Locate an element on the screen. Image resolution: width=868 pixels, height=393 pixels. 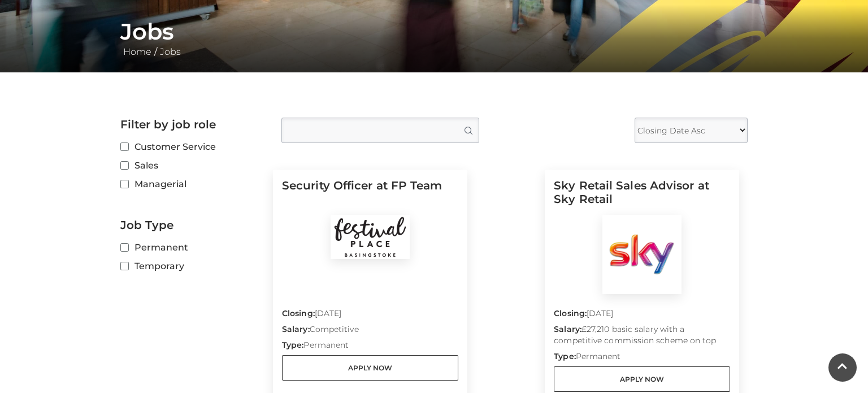
label: Temporary is located at coordinates (192, 266).